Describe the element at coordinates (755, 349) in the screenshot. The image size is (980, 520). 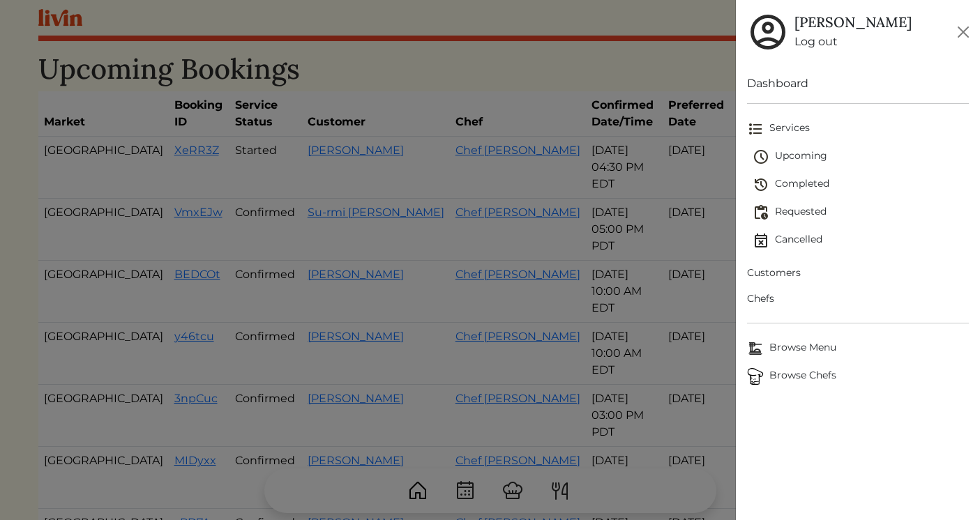
I see `img: Browse Menu` at that location.